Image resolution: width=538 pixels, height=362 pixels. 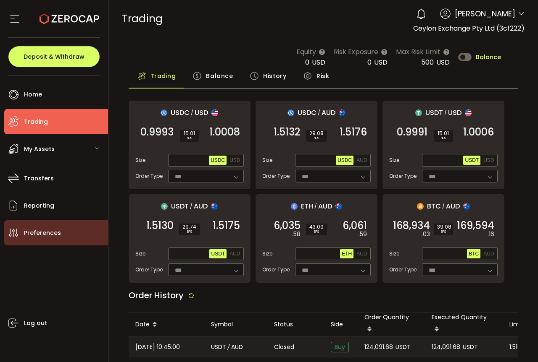 What do you see at coordinates (224, 132) in the screenshot?
I see `span: 1.0008` at bounding box center [224, 132].